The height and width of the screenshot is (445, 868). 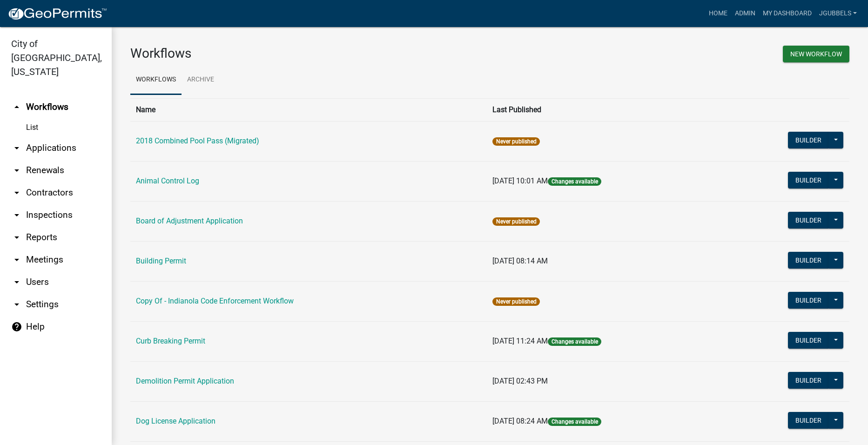 What do you see at coordinates (156, 80) in the screenshot?
I see `a: Workflows` at bounding box center [156, 80].